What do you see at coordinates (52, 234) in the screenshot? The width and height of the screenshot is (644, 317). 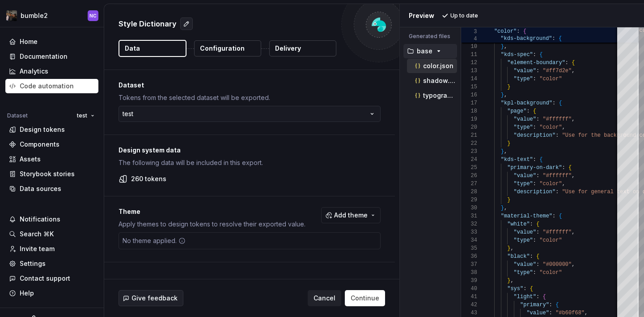 I see `button: Search ⌘K` at bounding box center [52, 234].